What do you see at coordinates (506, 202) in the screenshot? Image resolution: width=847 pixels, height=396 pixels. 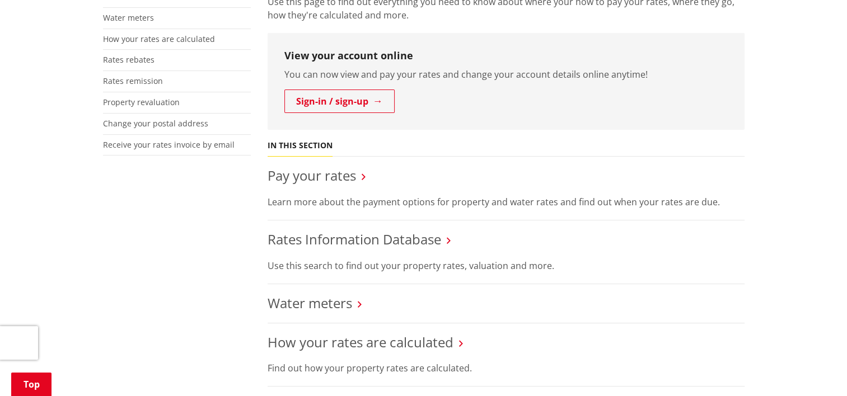 I see `p: Learn more about the payment options for property and water rates and find out when your rates ar...` at bounding box center [506, 202].